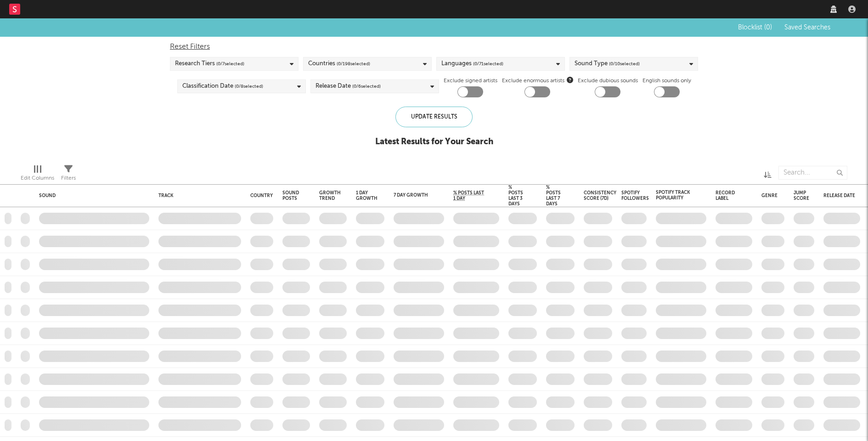 The height and width of the screenshot is (441, 868). I want to click on span: ( 0 / 71 selected), so click(488, 64).